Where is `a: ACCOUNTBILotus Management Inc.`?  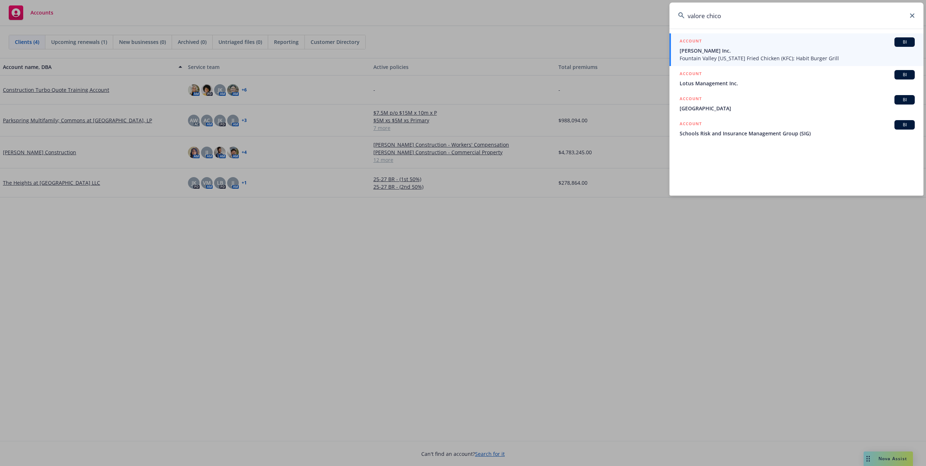
a: ACCOUNTBILotus Management Inc. is located at coordinates (796, 78).